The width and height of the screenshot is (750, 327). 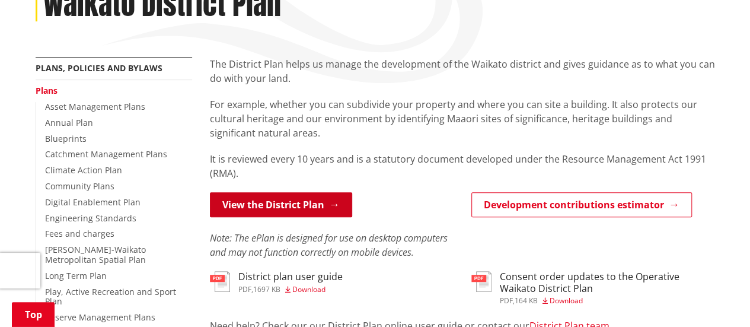 I want to click on a: Plans, policies and bylaws, so click(x=99, y=68).